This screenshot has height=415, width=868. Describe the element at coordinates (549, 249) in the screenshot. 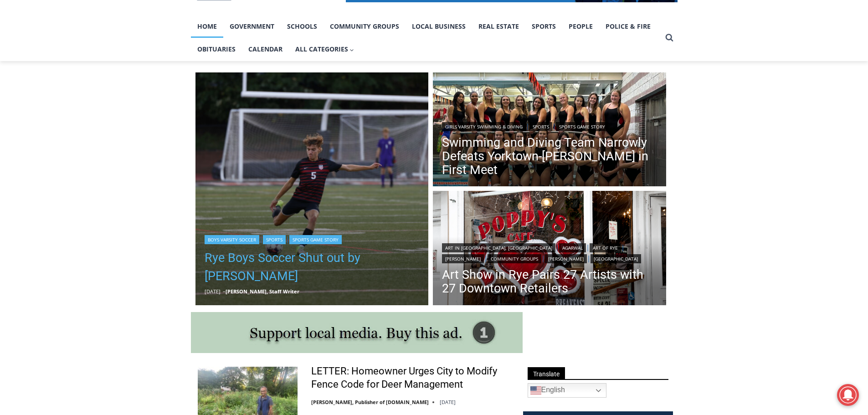

I see `a: Read More Art Show in Rye Pairs 27 Artists with 27 Downtown Retailers` at that location.